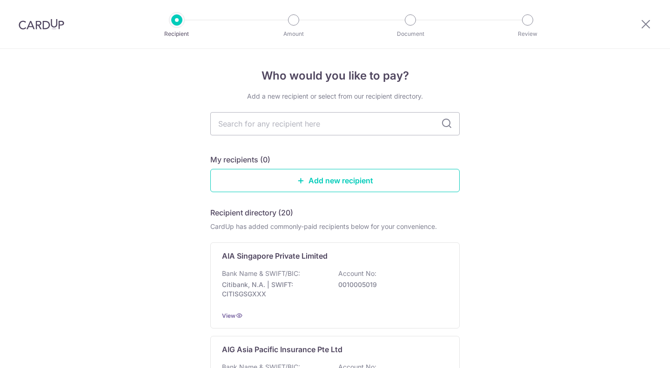  I want to click on p: Citibank, N.A. | SWIFT: CITISGSGXXX, so click(274, 289).